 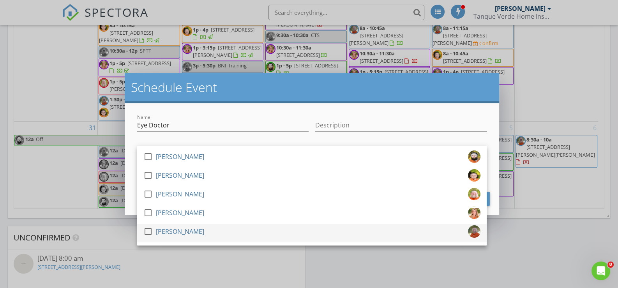 What do you see at coordinates (474, 175) in the screenshot?
I see `img: aaron_daniels__resize.jpg` at bounding box center [474, 175].